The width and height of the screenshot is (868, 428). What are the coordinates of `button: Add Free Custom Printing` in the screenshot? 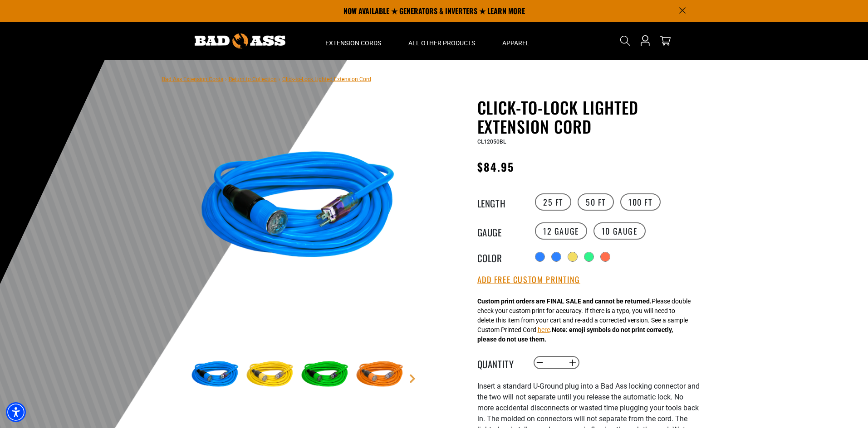 It's located at (529, 280).